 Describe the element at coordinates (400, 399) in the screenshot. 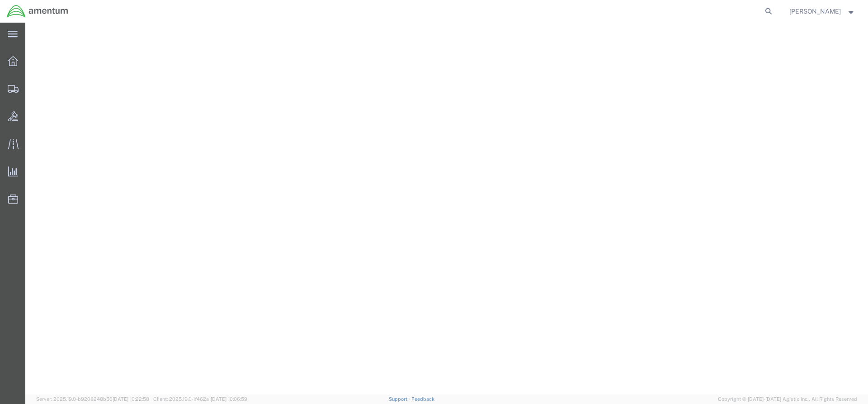

I see `a: Support` at that location.